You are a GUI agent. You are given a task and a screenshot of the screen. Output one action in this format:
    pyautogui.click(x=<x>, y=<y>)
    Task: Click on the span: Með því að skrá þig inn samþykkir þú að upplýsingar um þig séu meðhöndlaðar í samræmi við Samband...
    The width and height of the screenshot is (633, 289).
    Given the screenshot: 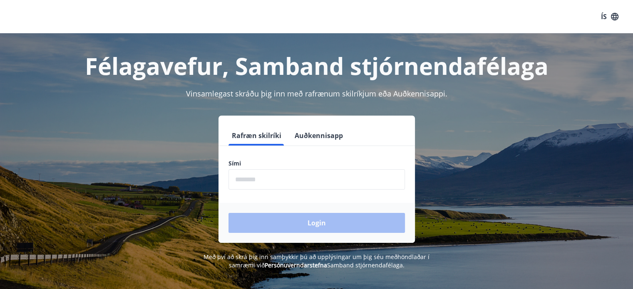 What is the action you would take?
    pyautogui.click(x=316, y=261)
    